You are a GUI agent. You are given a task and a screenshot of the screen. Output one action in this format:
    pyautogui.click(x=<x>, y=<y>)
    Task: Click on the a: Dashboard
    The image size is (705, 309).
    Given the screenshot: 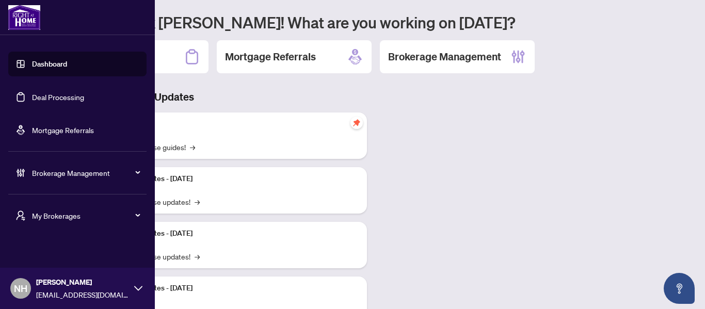 What is the action you would take?
    pyautogui.click(x=50, y=64)
    